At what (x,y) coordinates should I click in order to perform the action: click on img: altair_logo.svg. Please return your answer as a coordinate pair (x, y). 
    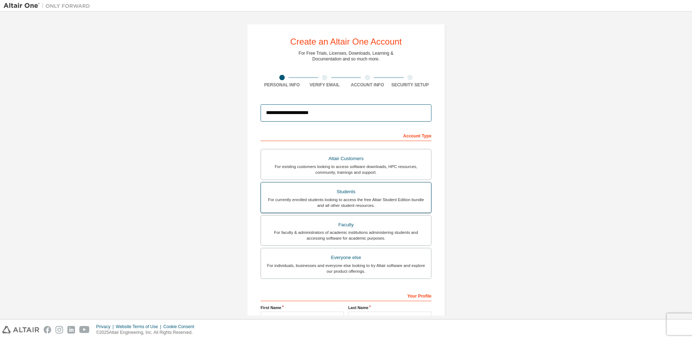
    Looking at the image, I should click on (21, 330).